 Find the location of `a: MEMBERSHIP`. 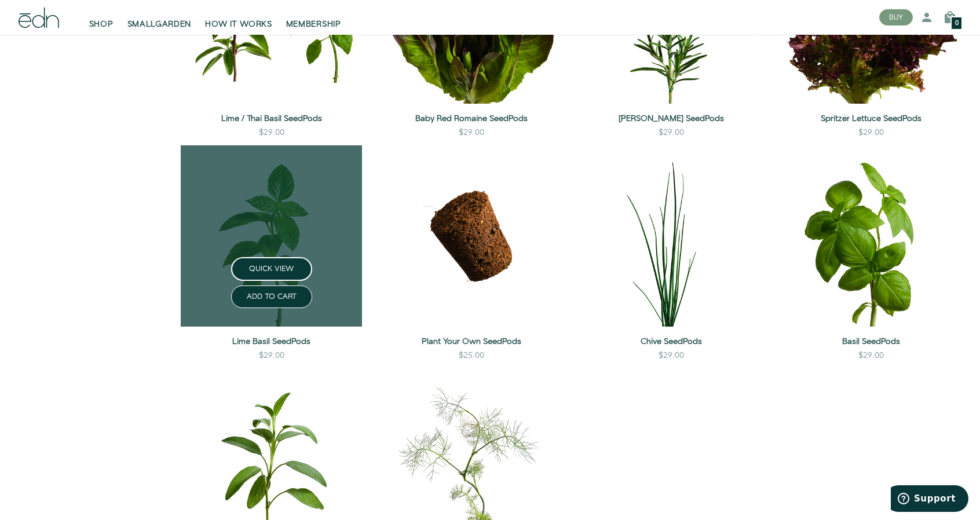

a: MEMBERSHIP is located at coordinates (313, 18).